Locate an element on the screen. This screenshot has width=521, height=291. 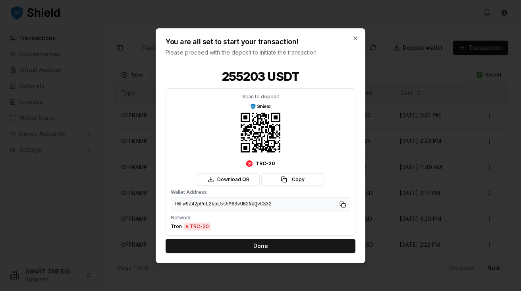
img: Tron Logo is located at coordinates (250, 163).